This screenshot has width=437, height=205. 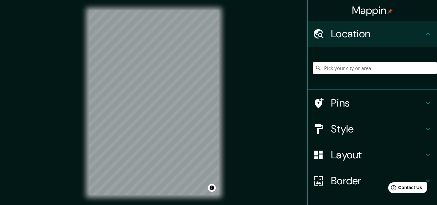 What do you see at coordinates (377, 34) in the screenshot?
I see `h4: Location` at bounding box center [377, 34].